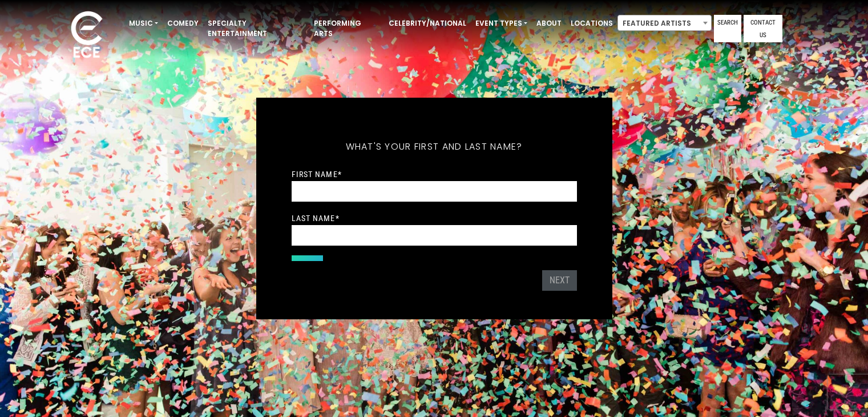 Image resolution: width=868 pixels, height=417 pixels. What do you see at coordinates (316, 218) in the screenshot?
I see `label: Last Name` at bounding box center [316, 218].